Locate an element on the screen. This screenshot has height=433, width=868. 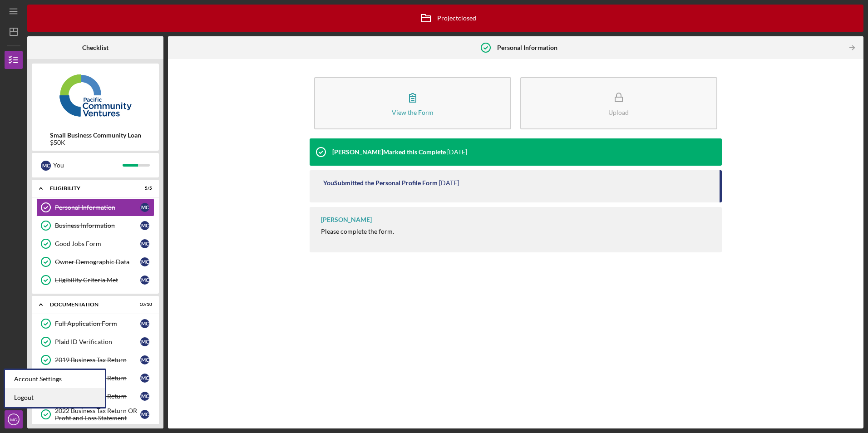
a: Full Application FormMC is located at coordinates (95, 324).